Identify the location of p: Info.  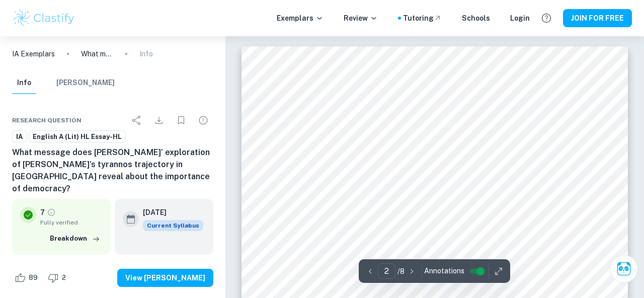
(146, 54).